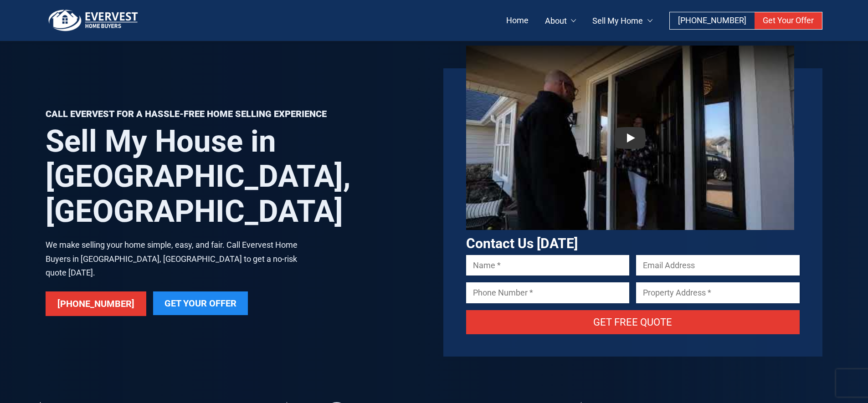  I want to click on a: About, so click(560, 20).